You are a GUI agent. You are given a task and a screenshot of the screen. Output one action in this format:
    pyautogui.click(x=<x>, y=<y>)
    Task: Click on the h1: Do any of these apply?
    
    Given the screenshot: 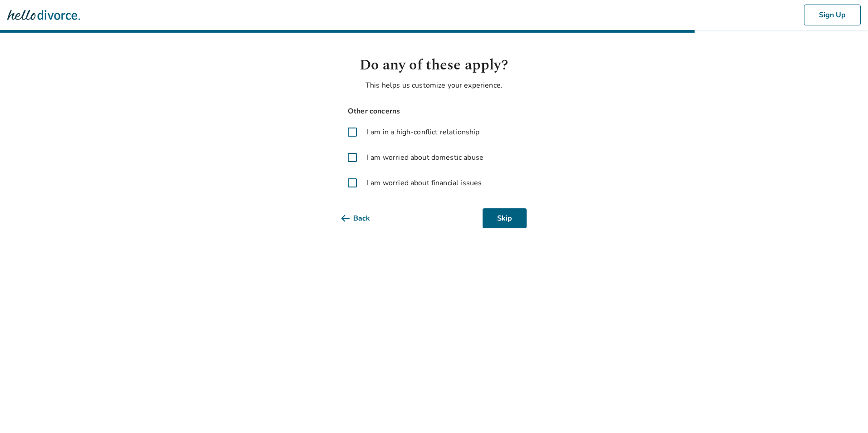 What is the action you would take?
    pyautogui.click(x=434, y=65)
    